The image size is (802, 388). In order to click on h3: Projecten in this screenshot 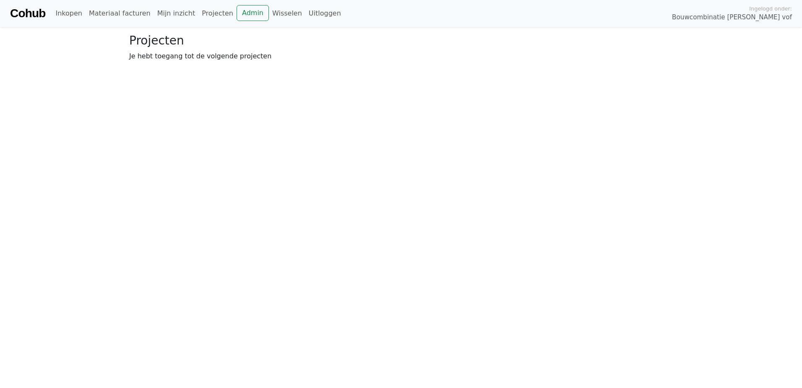, I will do `click(401, 41)`.